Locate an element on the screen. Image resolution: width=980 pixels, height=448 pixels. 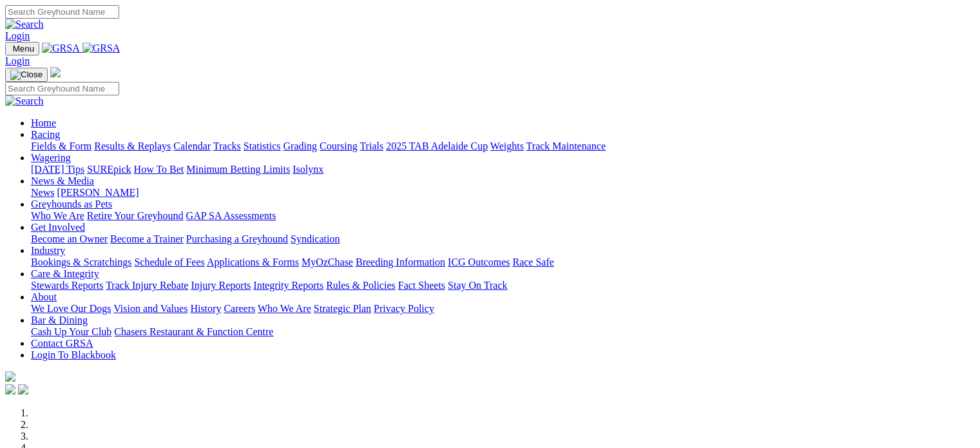
div: Care & Integrity is located at coordinates (503, 285).